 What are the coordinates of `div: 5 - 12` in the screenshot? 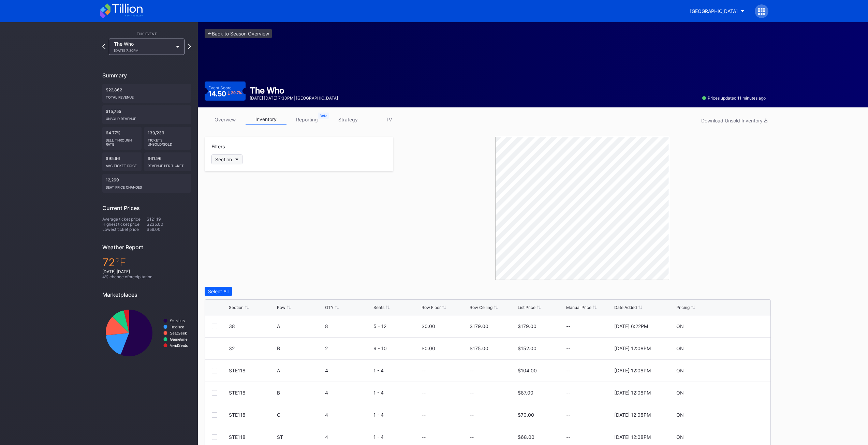 It's located at (397, 326).